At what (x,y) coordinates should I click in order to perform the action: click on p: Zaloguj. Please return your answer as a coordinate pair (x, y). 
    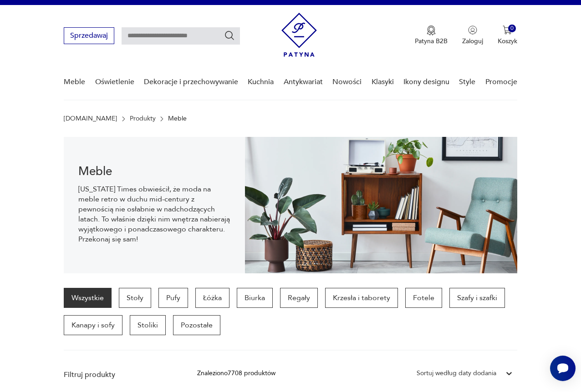
    Looking at the image, I should click on (473, 41).